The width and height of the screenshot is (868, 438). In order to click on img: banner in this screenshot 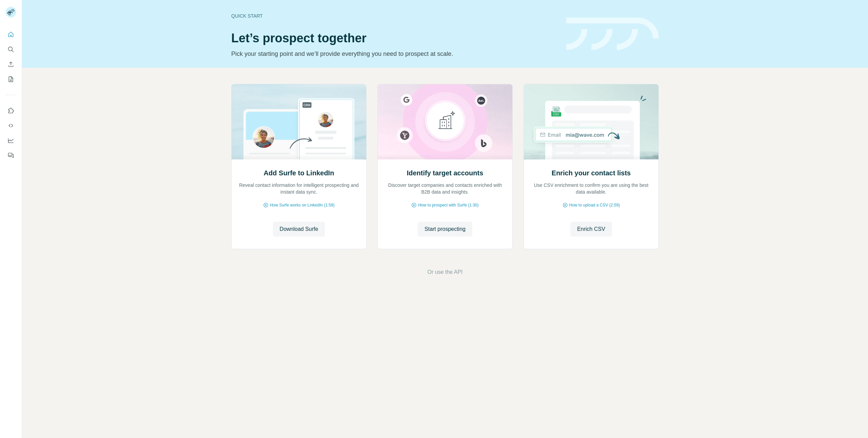, I will do `click(612, 34)`.